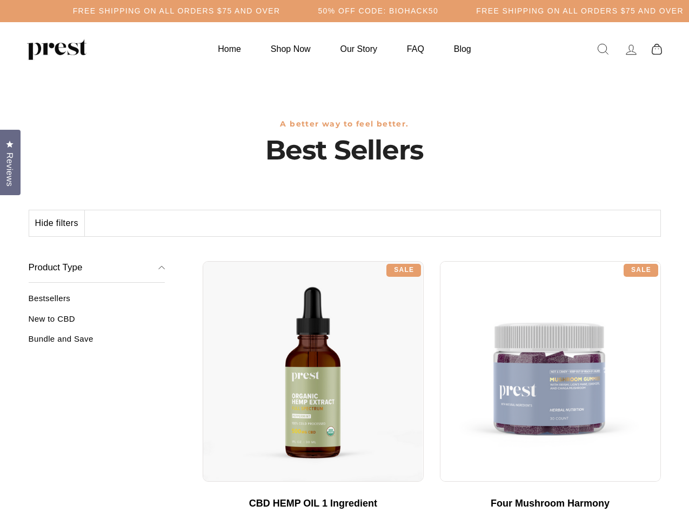 The image size is (689, 519). I want to click on a: Our Story, so click(359, 49).